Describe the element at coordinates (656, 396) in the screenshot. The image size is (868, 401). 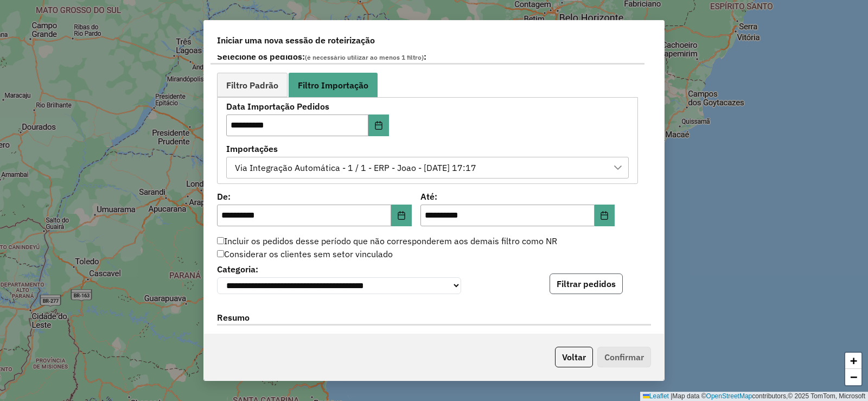
I see `a: Leaflet` at that location.